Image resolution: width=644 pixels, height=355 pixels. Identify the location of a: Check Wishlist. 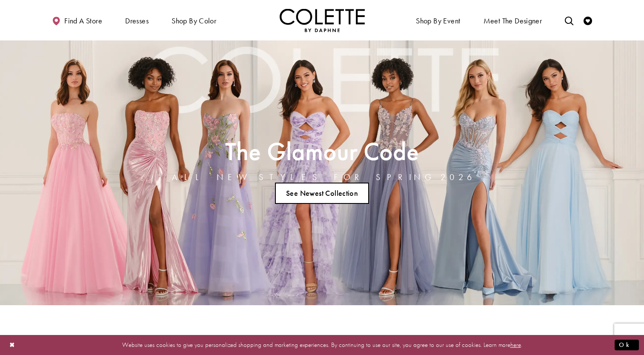
(588, 20).